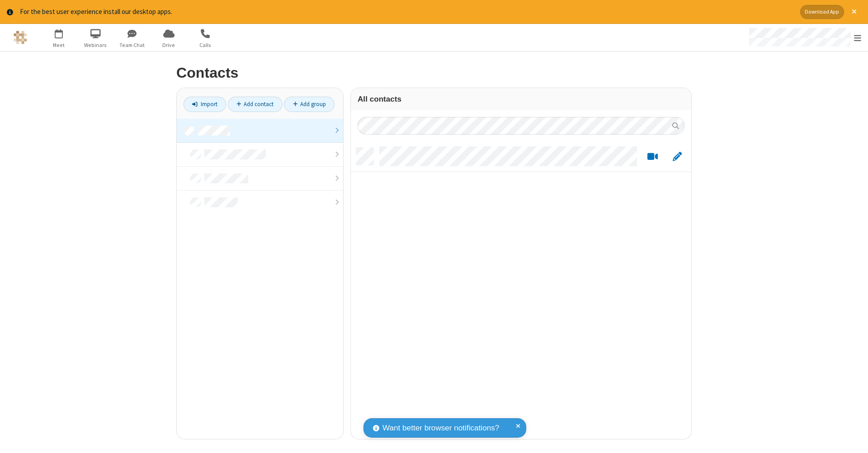  I want to click on button: Close alert, so click(854, 12).